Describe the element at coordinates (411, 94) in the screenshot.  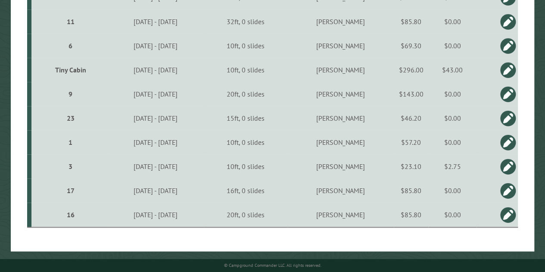
I see `td: $143.00` at that location.